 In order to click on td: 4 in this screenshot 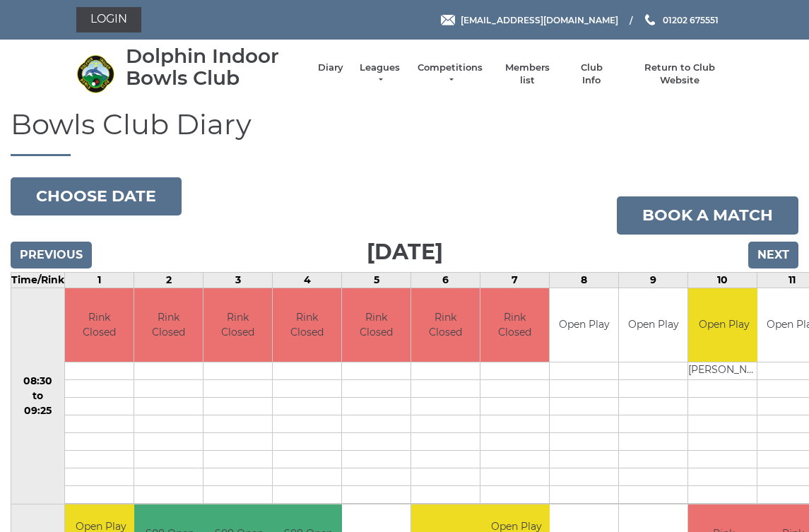, I will do `click(307, 279)`.